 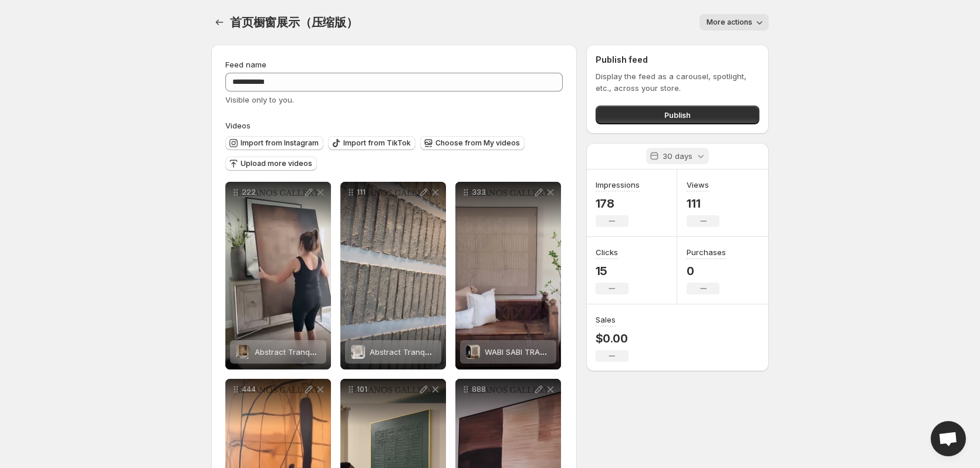 What do you see at coordinates (478, 143) in the screenshot?
I see `span: Choose from My videos` at bounding box center [478, 143].